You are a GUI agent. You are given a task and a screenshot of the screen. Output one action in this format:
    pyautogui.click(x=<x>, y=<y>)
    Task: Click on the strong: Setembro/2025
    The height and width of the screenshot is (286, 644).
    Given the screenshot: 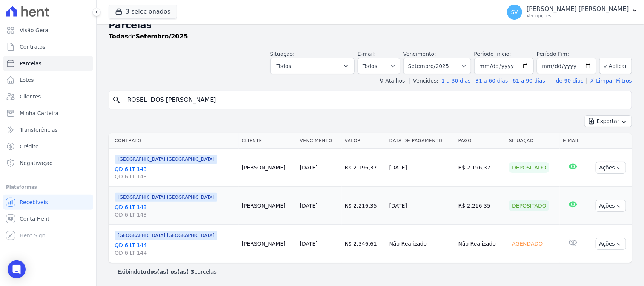 What is the action you would take?
    pyautogui.click(x=162, y=36)
    